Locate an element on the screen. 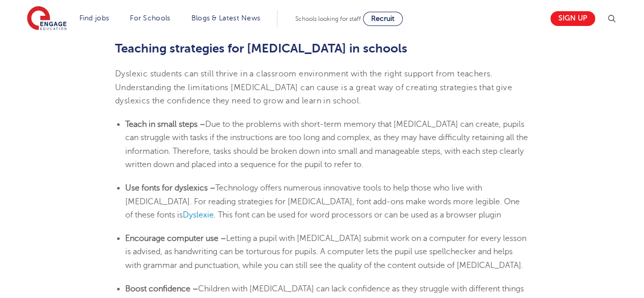  a: Recruit is located at coordinates (383, 19).